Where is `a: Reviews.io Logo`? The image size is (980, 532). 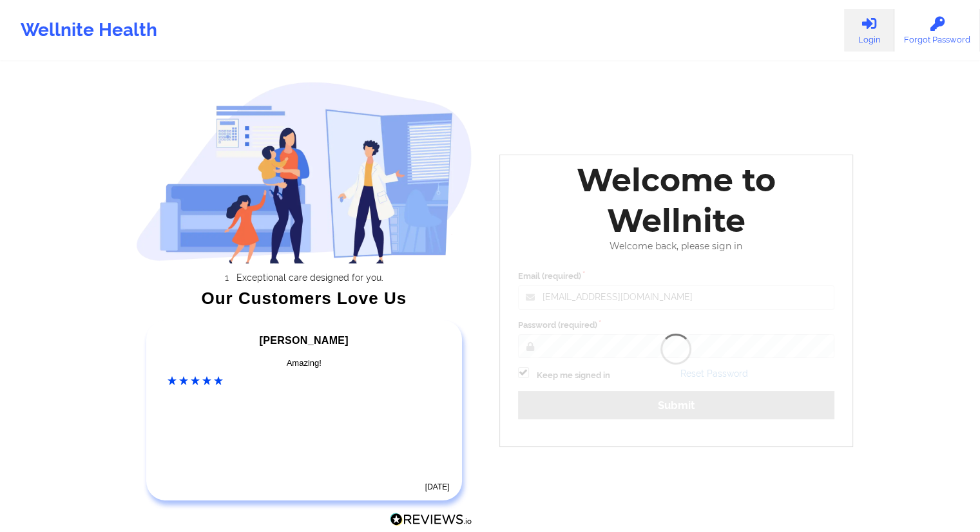 a: Reviews.io Logo is located at coordinates (431, 521).